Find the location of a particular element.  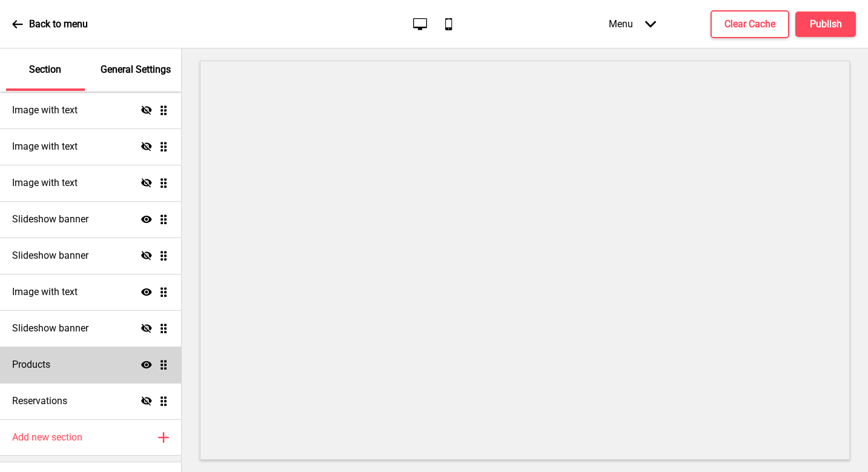

h4: Reservations is located at coordinates (40, 401).